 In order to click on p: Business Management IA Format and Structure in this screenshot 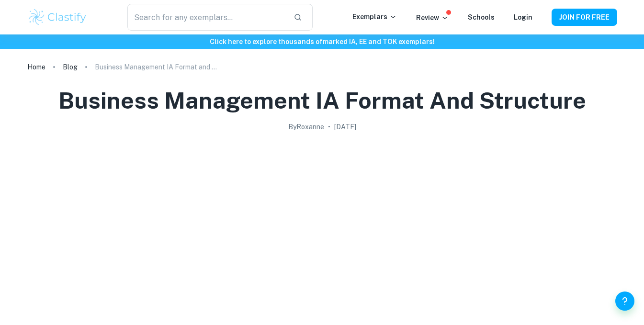, I will do `click(157, 67)`.